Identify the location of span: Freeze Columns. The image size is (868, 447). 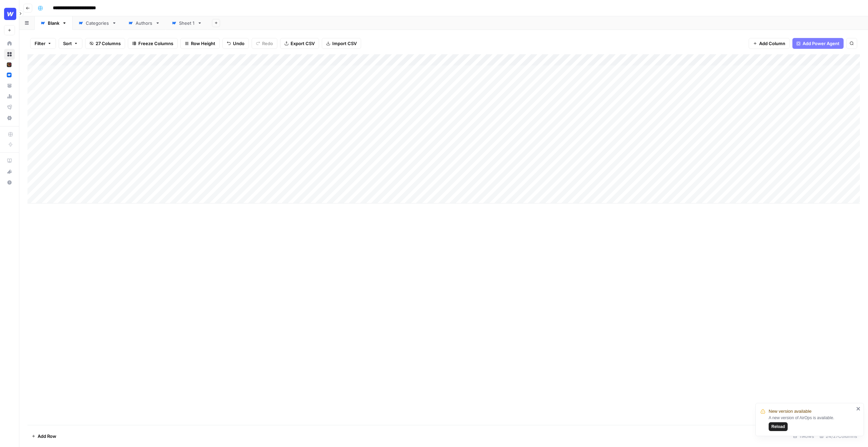
(156, 43).